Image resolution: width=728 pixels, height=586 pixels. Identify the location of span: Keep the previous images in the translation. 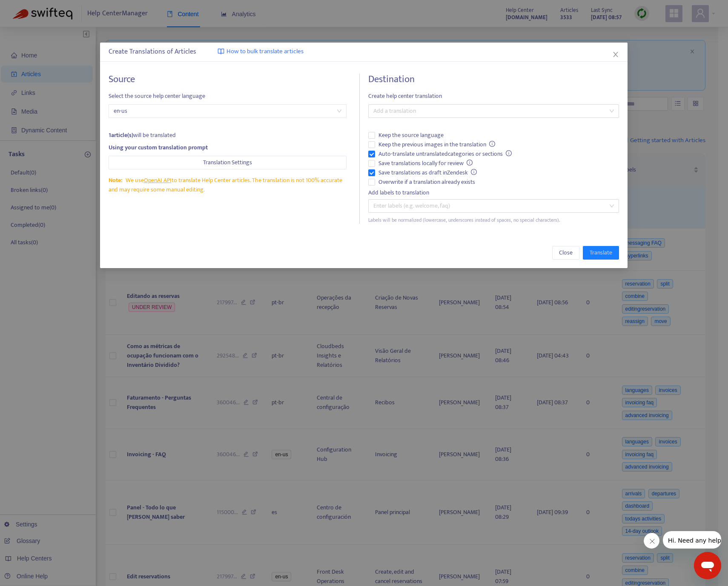
(437, 145).